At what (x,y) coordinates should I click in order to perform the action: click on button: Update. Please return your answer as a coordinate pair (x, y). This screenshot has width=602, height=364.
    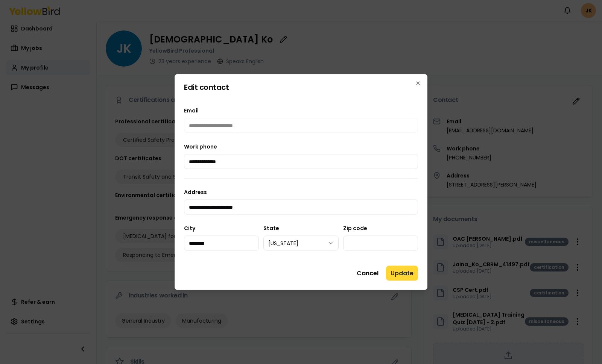
    Looking at the image, I should click on (402, 273).